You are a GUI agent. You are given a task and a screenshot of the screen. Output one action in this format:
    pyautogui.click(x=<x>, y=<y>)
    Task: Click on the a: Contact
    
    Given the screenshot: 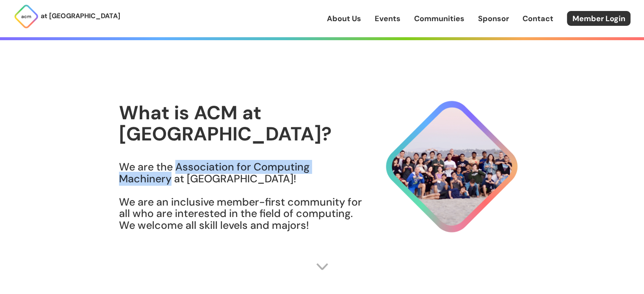 What is the action you would take?
    pyautogui.click(x=538, y=18)
    